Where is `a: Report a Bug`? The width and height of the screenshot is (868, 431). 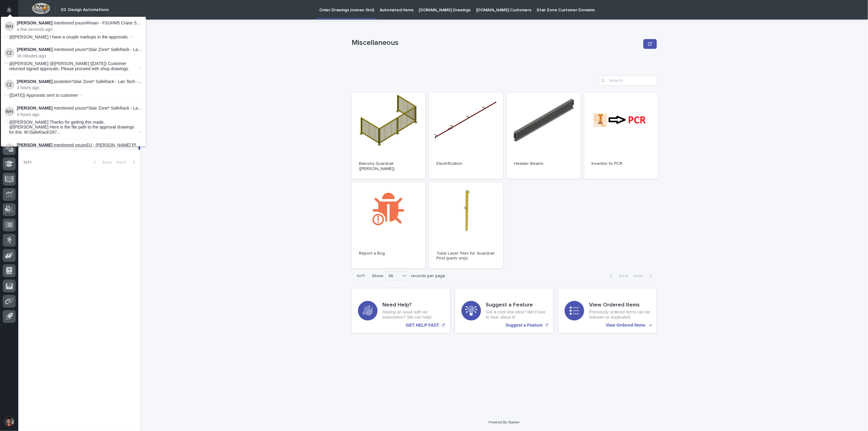
a: Report a Bug is located at coordinates (389, 226).